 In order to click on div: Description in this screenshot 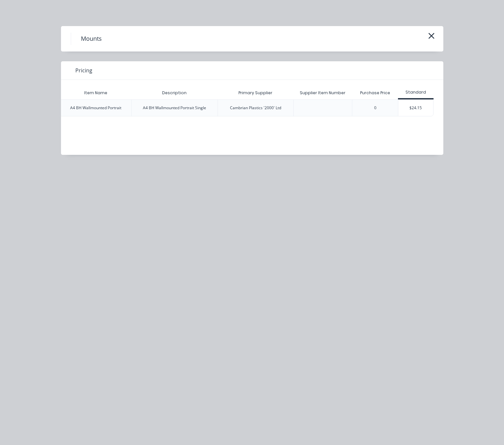, I will do `click(174, 93)`.